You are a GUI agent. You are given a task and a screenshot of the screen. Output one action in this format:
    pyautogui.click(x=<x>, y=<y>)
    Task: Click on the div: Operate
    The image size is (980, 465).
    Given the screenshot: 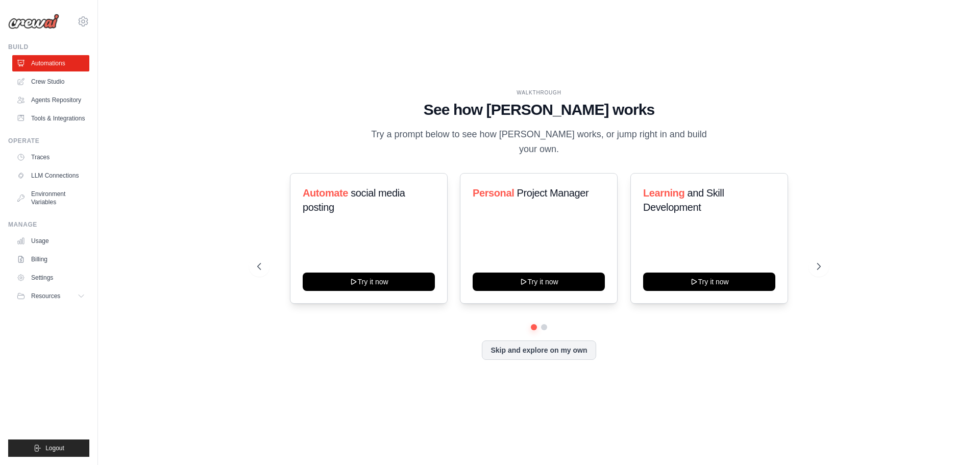 What is the action you would take?
    pyautogui.click(x=48, y=141)
    